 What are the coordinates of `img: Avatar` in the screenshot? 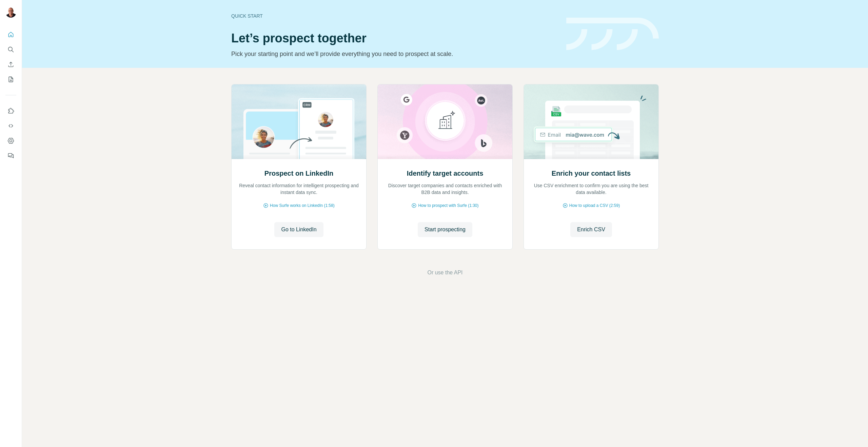 It's located at (11, 12).